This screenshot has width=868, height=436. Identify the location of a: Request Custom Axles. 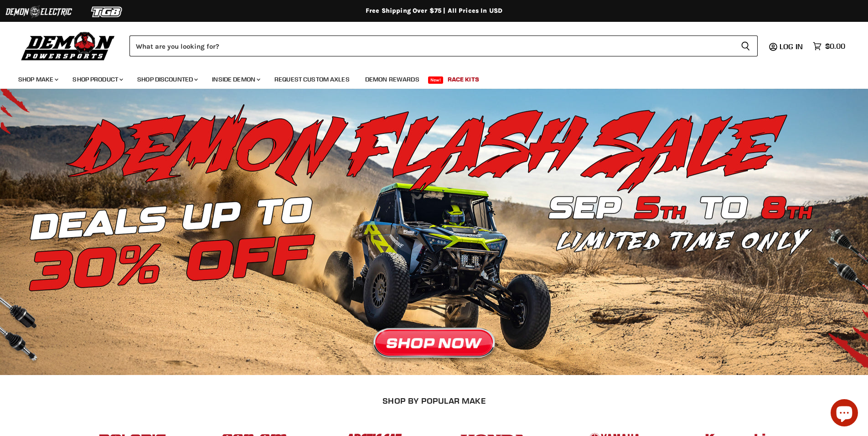
(312, 79).